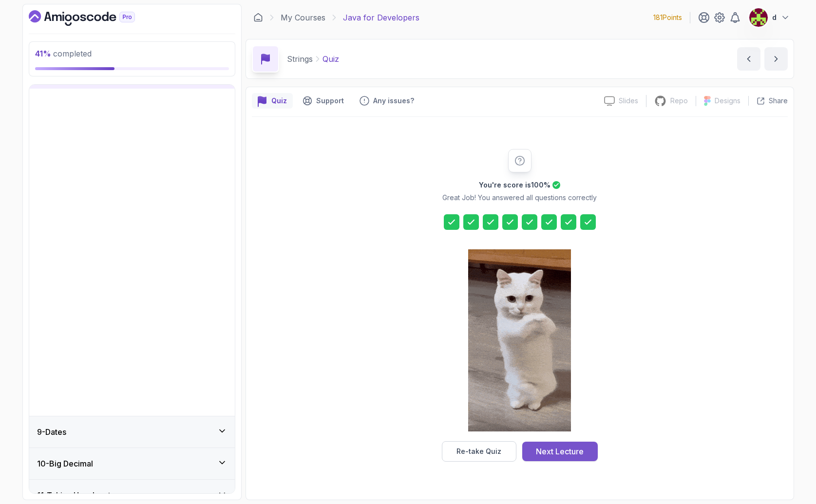 Image resolution: width=816 pixels, height=504 pixels. What do you see at coordinates (774, 18) in the screenshot?
I see `p: d` at bounding box center [774, 18].